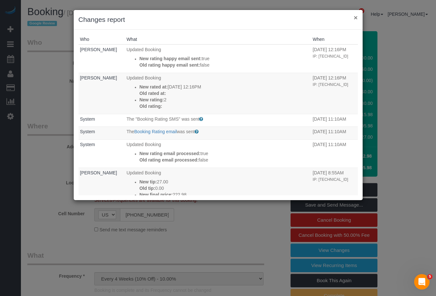  Describe the element at coordinates (102, 39) in the screenshot. I see `th: Who` at that location.